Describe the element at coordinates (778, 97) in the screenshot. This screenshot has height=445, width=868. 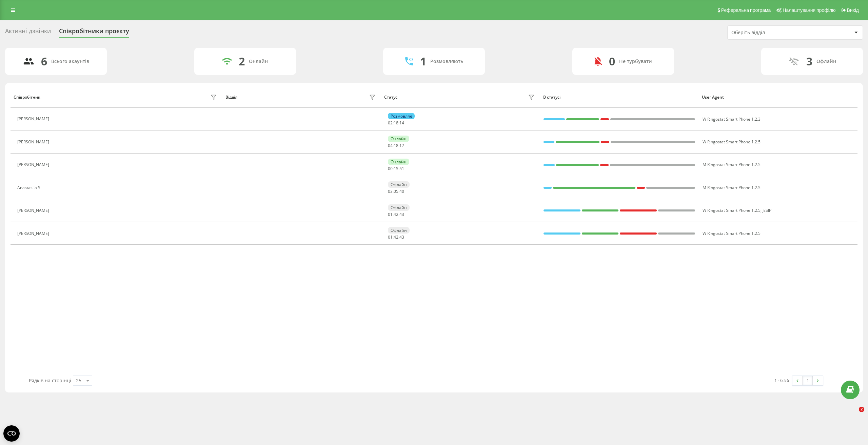
I see `div: User Agent` at that location.